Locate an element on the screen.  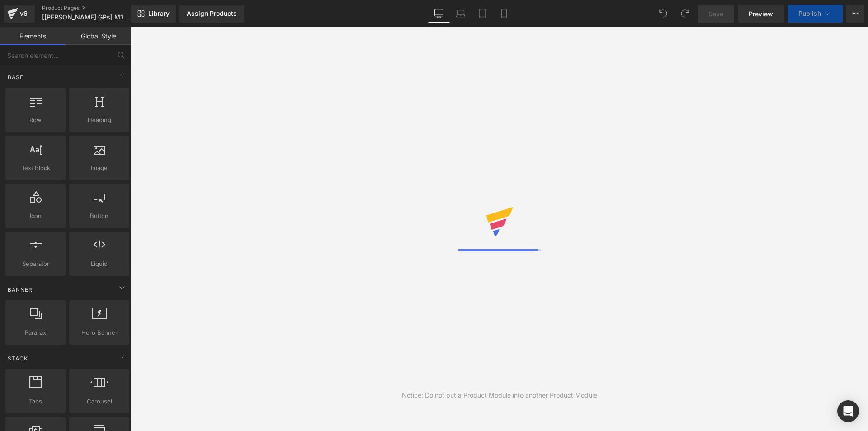
a: New Library is located at coordinates (153, 14).